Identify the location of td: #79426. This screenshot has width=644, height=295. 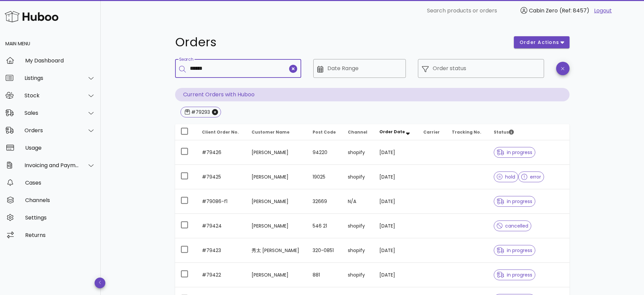
(221, 152).